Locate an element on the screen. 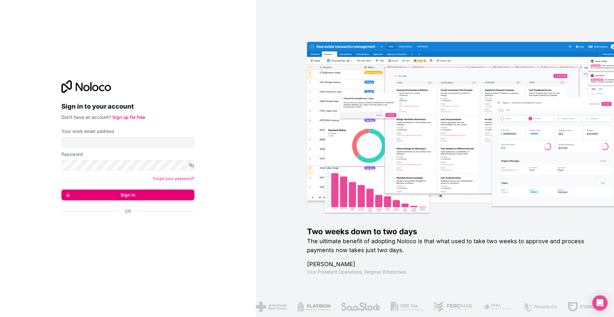  h2: Sign in to your account is located at coordinates (128, 106).